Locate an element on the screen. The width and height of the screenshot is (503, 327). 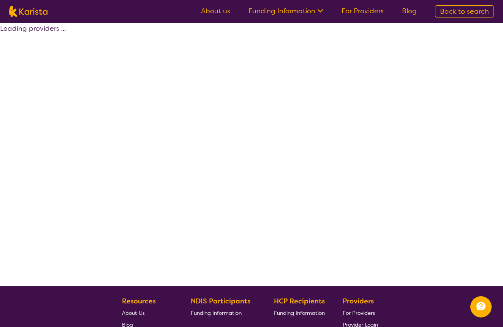
b: Providers is located at coordinates (358, 301).